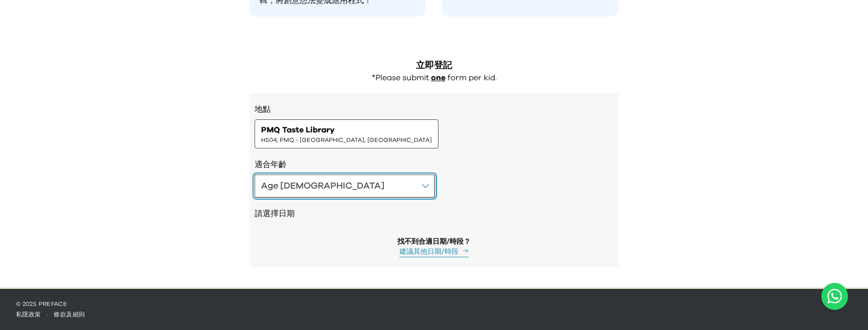 Image resolution: width=868 pixels, height=330 pixels. Describe the element at coordinates (434, 242) in the screenshot. I see `div: 找不到合適日期/時段？` at that location.